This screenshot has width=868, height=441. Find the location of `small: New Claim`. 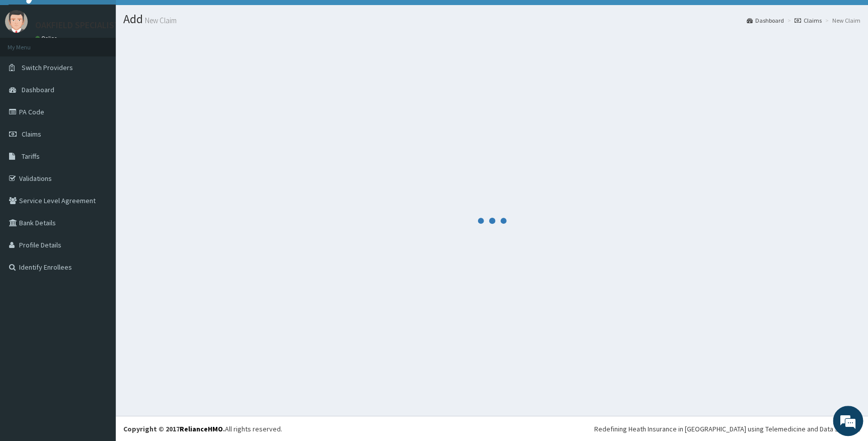

small: New Claim is located at coordinates (159, 20).